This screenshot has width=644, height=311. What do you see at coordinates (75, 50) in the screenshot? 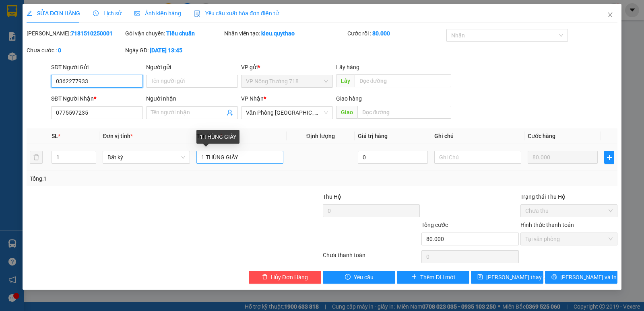
I see `div: Chưa cước :` at bounding box center [75, 50].